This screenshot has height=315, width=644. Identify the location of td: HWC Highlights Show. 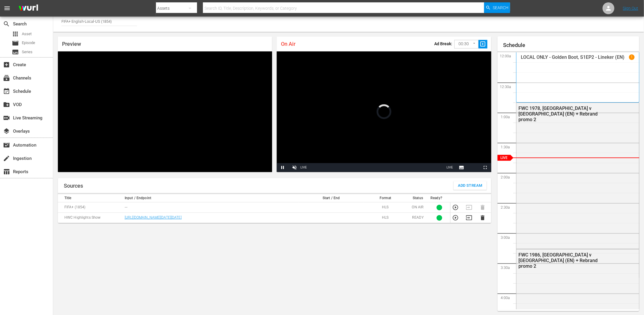
(91, 218).